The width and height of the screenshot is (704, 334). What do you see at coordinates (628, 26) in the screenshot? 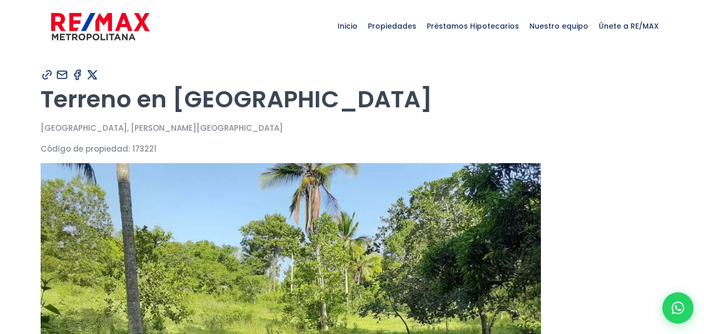
I see `span: Únete a RE/MAX` at bounding box center [628, 26].